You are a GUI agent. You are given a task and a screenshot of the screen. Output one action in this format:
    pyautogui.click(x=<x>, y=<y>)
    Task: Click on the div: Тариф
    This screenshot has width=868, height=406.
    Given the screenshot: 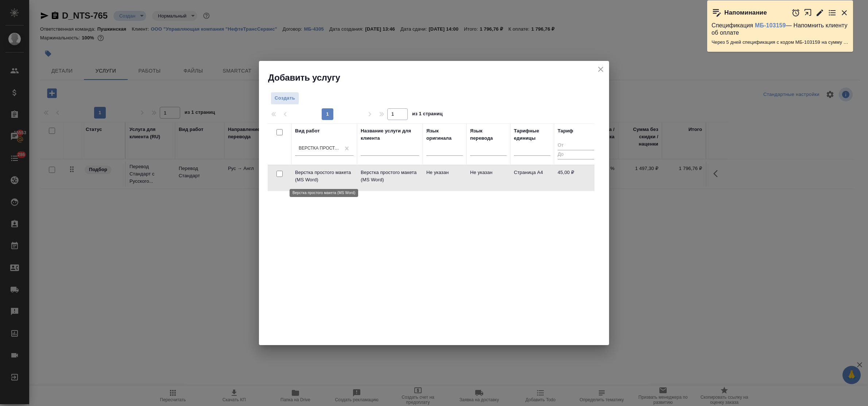 What is the action you would take?
    pyautogui.click(x=565, y=131)
    